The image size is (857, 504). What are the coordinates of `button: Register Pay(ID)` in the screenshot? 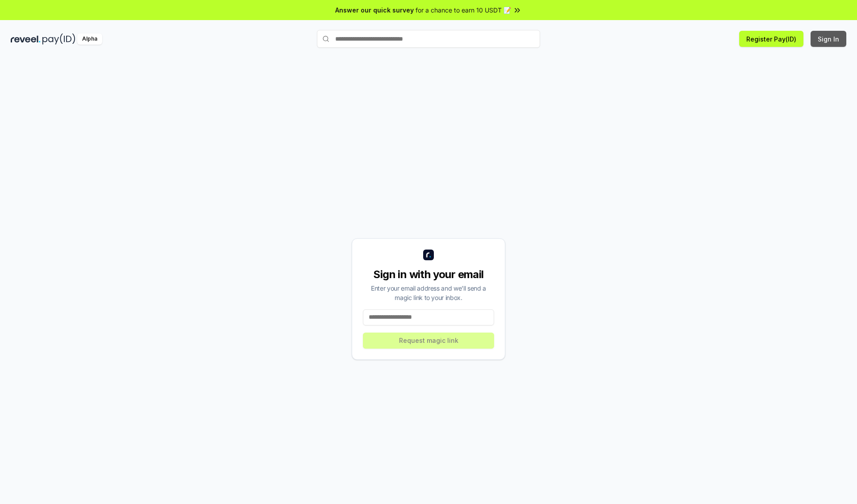 It's located at (771, 38).